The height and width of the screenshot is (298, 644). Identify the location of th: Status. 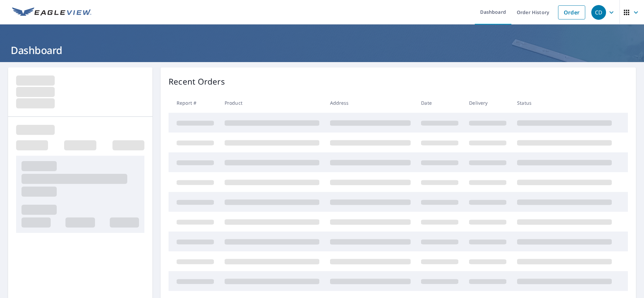
(564, 103).